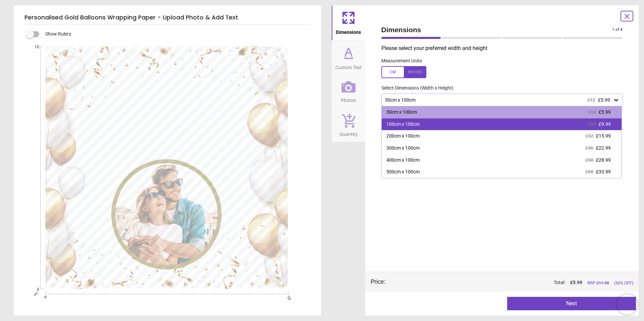 Image resolution: width=644 pixels, height=321 pixels. Describe the element at coordinates (349, 66) in the screenshot. I see `span: Custom Text` at that location.